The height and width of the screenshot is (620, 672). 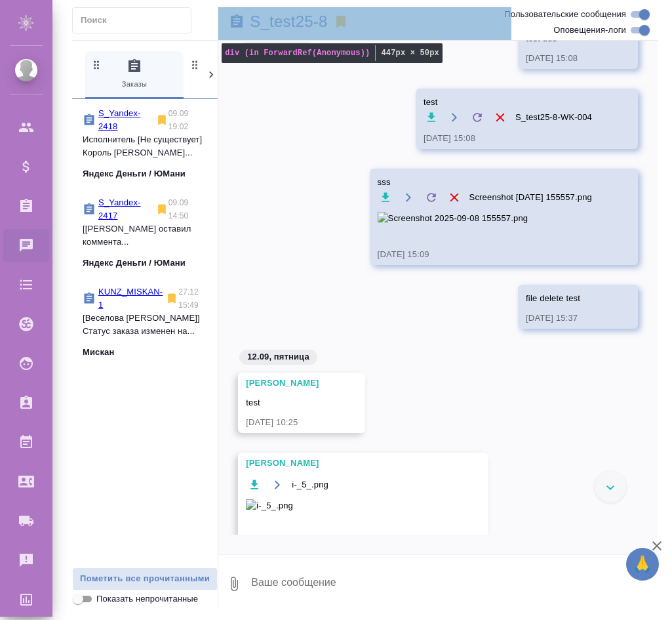 What do you see at coordinates (288, 22) in the screenshot?
I see `p: S_test25-8` at bounding box center [288, 22].